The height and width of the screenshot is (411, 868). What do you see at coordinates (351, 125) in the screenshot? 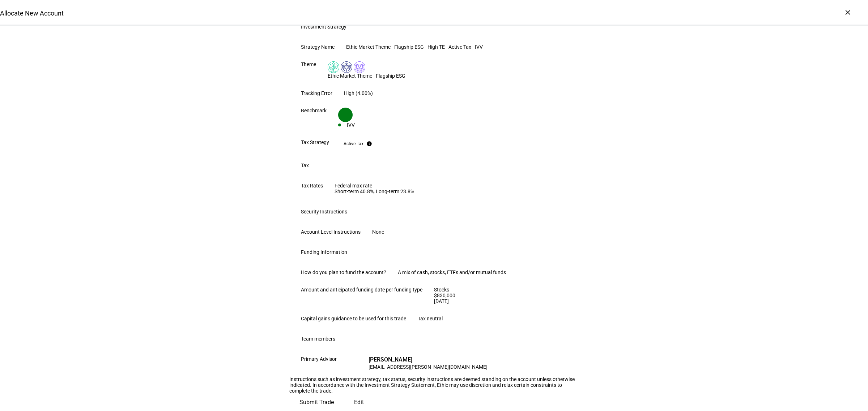
I see `div: IVV` at bounding box center [351, 125].